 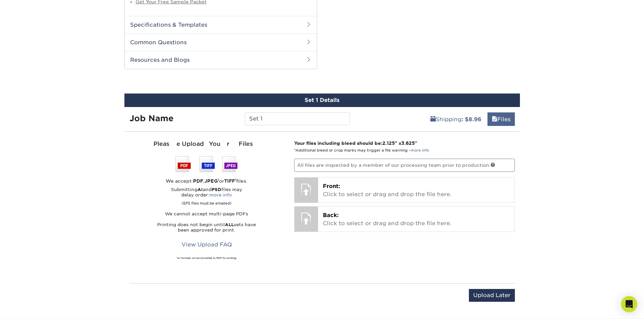 I want to click on a: Shipping: $8.96, so click(x=456, y=119).